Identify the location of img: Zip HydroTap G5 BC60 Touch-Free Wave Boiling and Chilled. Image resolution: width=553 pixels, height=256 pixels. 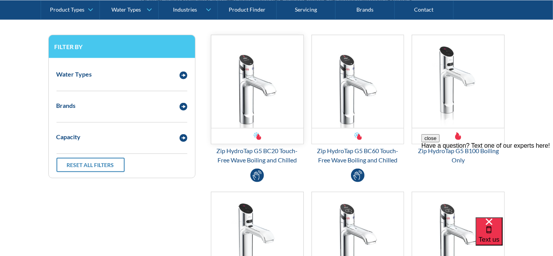
(358, 82).